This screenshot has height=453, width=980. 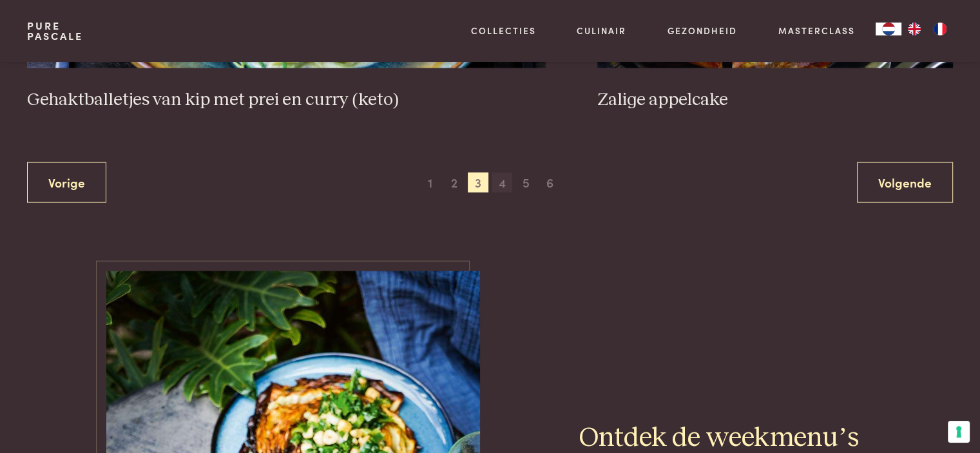 I want to click on a: PurePascale, so click(x=55, y=31).